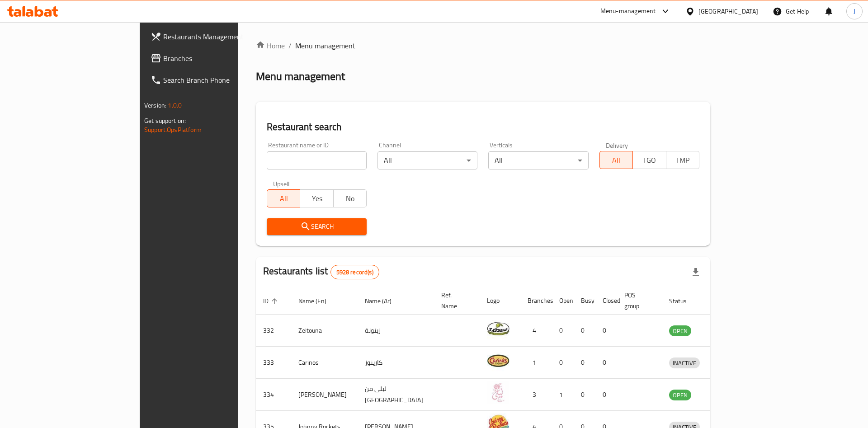 This screenshot has height=428, width=868. I want to click on button: Search, so click(317, 226).